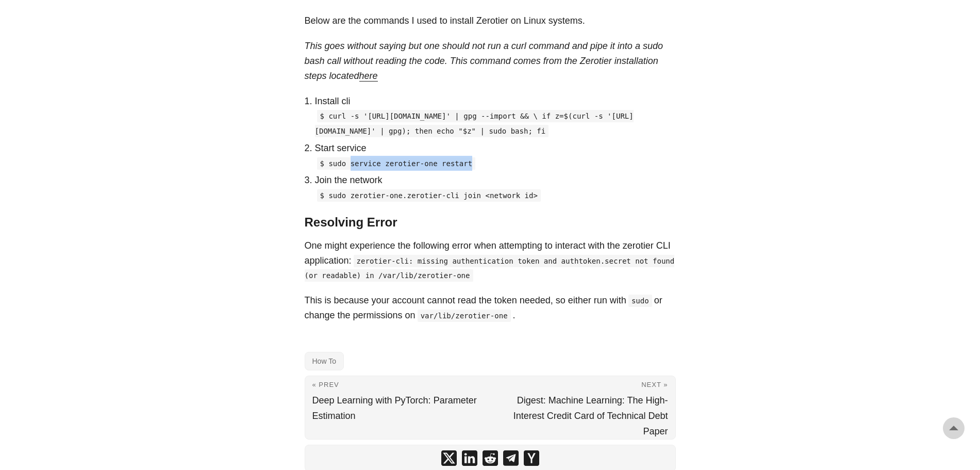  I want to click on span: Digest: Machine Learning: The High-Interest Credit Card of Technical Debt Paper, so click(590, 416).